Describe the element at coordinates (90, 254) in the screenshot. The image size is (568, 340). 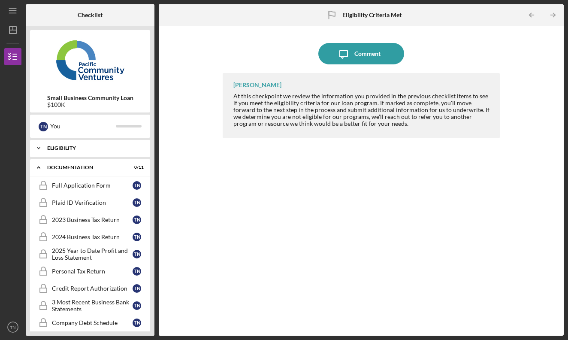
I see `a: 2025 Year to Date Profit and Loss StatementTN` at that location.